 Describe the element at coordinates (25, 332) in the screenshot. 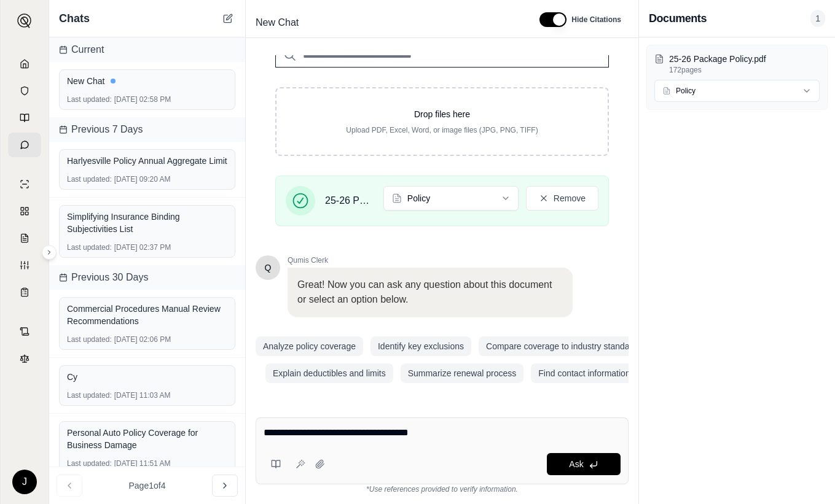

I see `a: Contract Analysis` at that location.